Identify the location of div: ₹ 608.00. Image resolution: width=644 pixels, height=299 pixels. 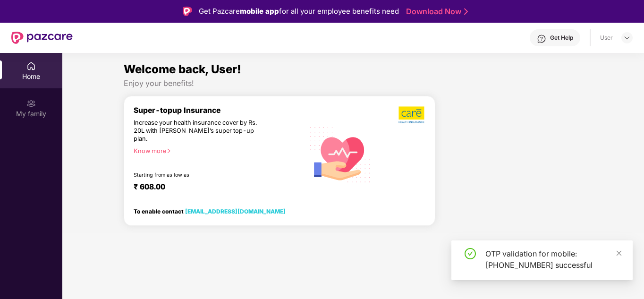
(214, 188).